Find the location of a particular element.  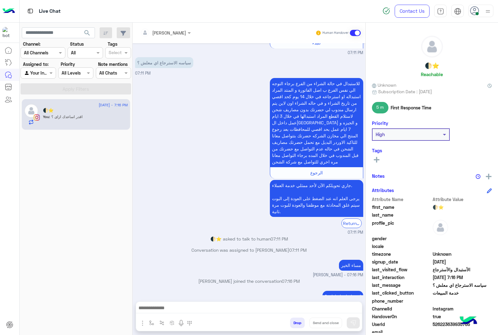

a: Contact Us is located at coordinates (412, 11).